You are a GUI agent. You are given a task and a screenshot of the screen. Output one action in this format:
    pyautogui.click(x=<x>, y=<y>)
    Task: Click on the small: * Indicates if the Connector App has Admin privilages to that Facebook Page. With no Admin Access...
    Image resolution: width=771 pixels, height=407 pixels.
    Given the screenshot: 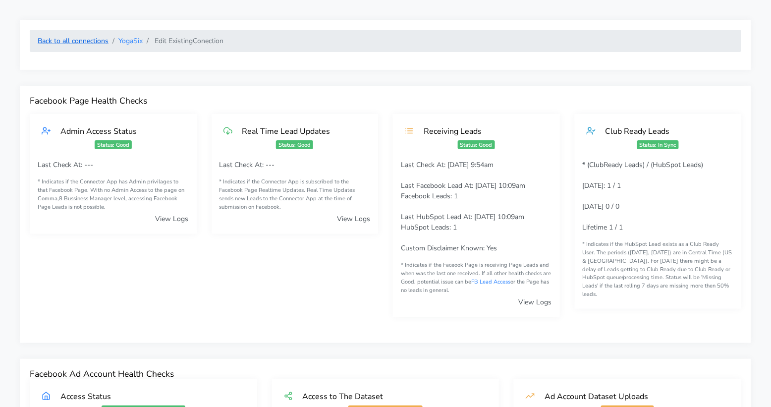 What is the action you would take?
    pyautogui.click(x=113, y=194)
    